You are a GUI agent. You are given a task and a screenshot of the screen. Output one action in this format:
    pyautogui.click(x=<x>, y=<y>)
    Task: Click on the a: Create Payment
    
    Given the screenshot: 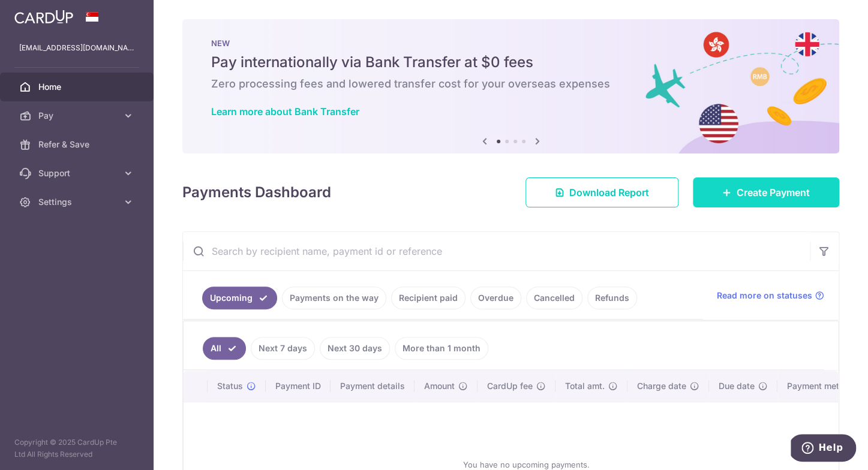 What is the action you would take?
    pyautogui.click(x=766, y=193)
    